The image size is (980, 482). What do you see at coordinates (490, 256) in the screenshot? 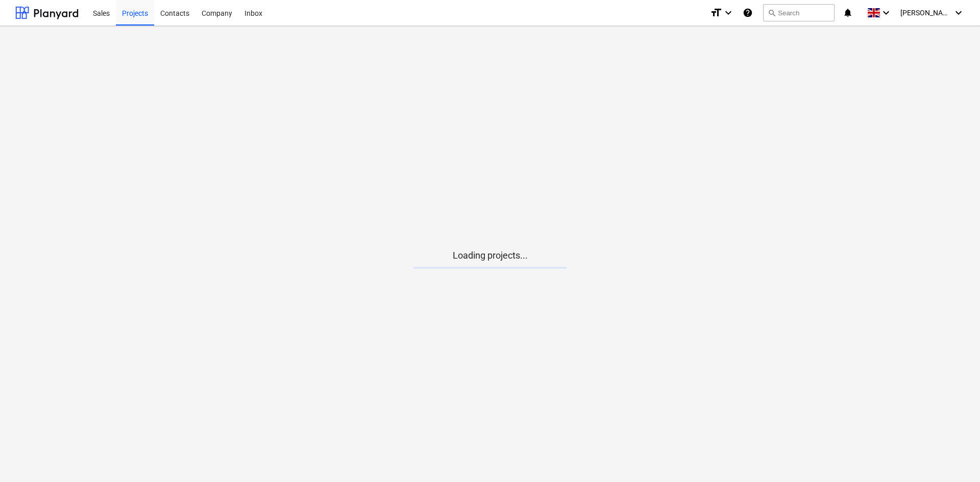
I see `p: Loading projects...` at bounding box center [490, 256].